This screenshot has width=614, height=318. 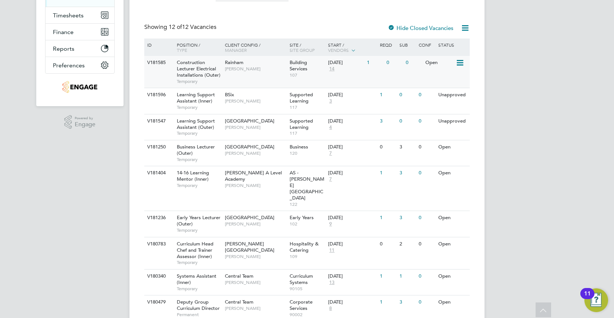 What do you see at coordinates (299, 147) in the screenshot?
I see `span: Business` at bounding box center [299, 147].